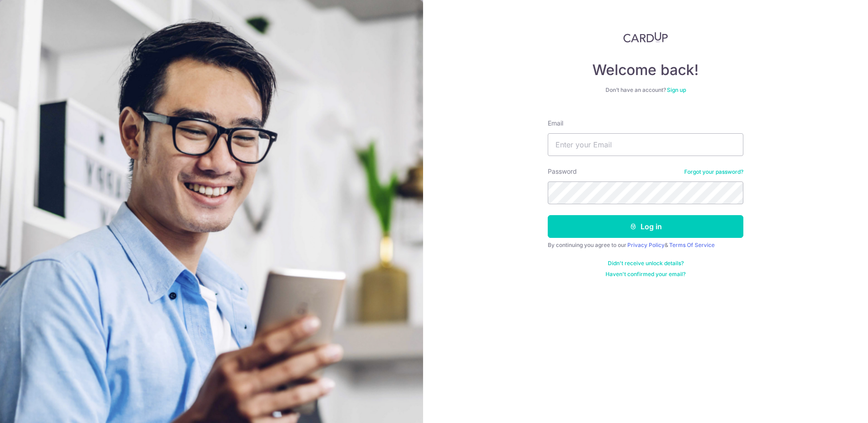 The image size is (868, 423). I want to click on label: Email, so click(555, 123).